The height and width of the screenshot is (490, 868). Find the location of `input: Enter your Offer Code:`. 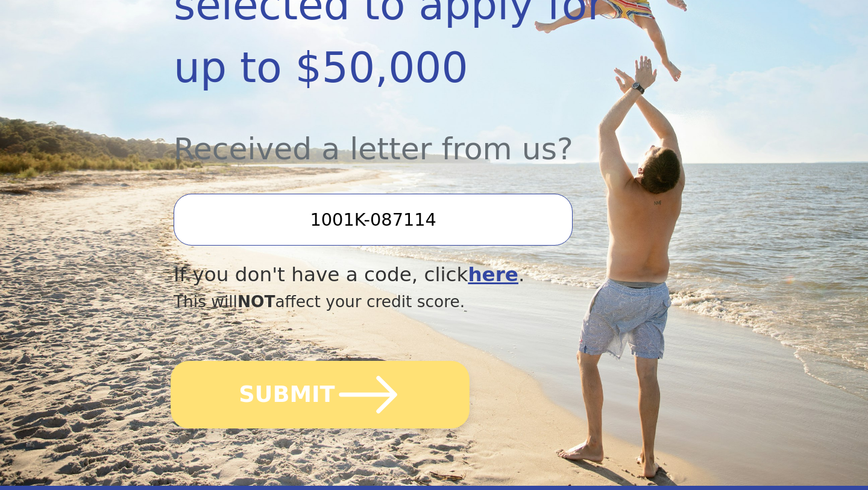

input: Enter your Offer Code: is located at coordinates (373, 220).